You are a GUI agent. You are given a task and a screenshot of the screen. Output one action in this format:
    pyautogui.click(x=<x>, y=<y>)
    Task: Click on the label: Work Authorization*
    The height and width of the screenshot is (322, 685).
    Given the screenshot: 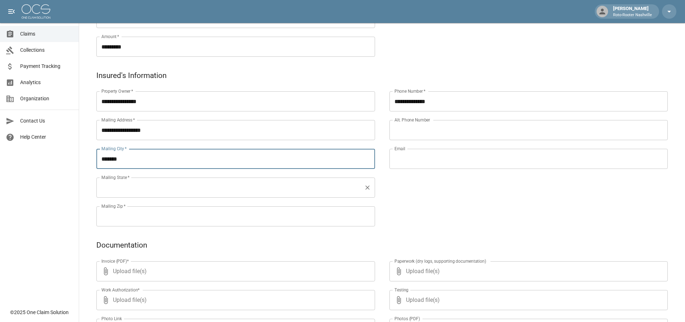 What is the action you would take?
    pyautogui.click(x=120, y=290)
    